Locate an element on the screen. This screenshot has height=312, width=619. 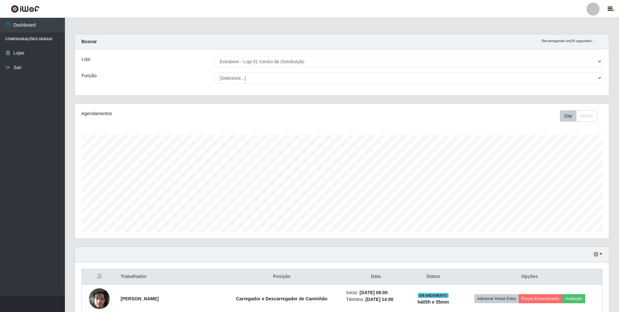
label: Loja is located at coordinates (86, 59).